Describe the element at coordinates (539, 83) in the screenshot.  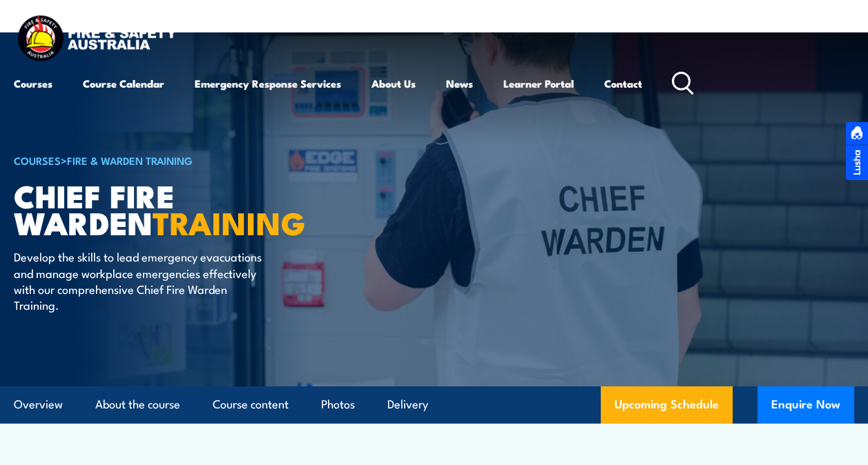
I see `a: Learner Portal` at that location.